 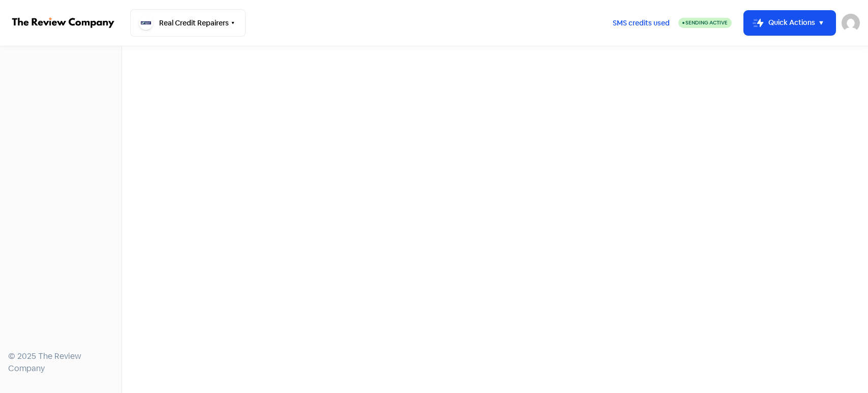 I want to click on span: Sending Active, so click(x=707, y=23).